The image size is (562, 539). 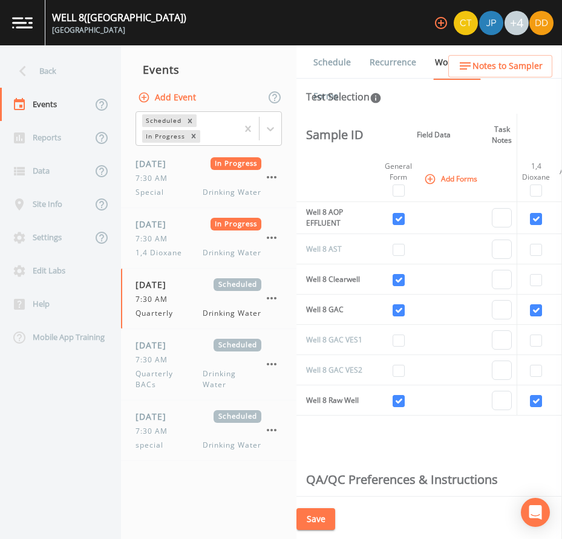 What do you see at coordinates (466, 23) in the screenshot?
I see `div: Chris Tobin` at bounding box center [466, 23].